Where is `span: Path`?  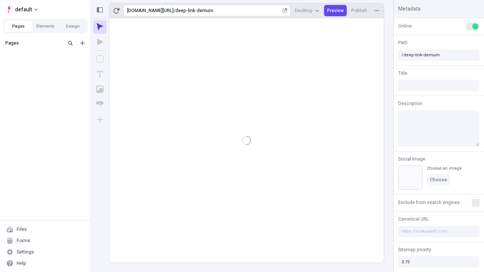
span: Path is located at coordinates (403, 43).